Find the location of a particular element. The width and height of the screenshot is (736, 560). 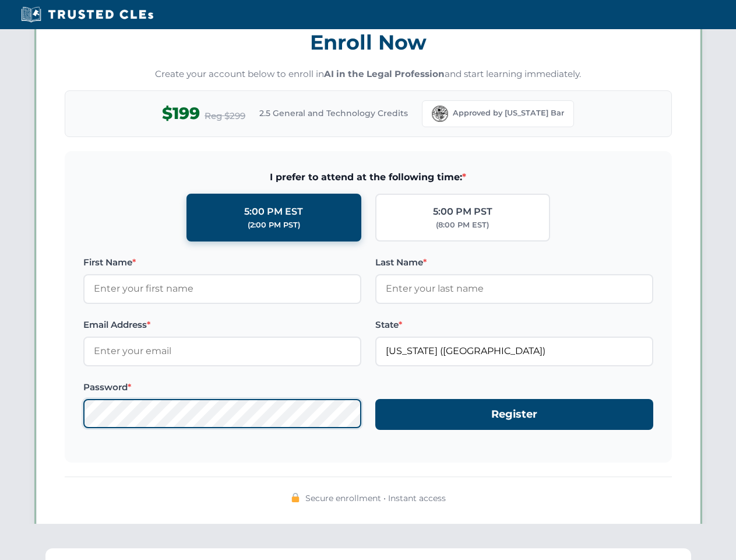

span: 2.5 General and Technology Credits is located at coordinates (333, 113).